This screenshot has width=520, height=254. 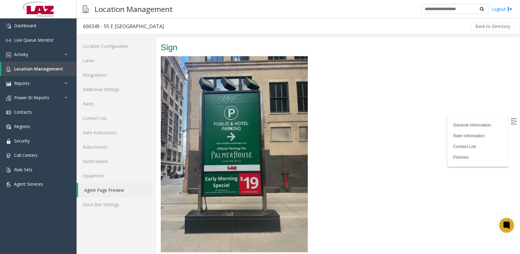 I want to click on a: Voice Bot Settings, so click(x=115, y=204).